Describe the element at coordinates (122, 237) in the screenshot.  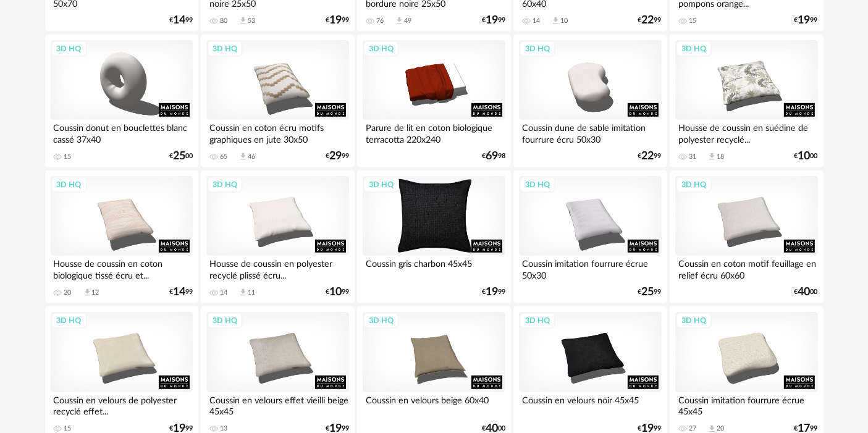
I see `a: 3D HQ Housse de coussin en coton biologique tissé écru et... 20 Download icon 12 €1499` at that location.